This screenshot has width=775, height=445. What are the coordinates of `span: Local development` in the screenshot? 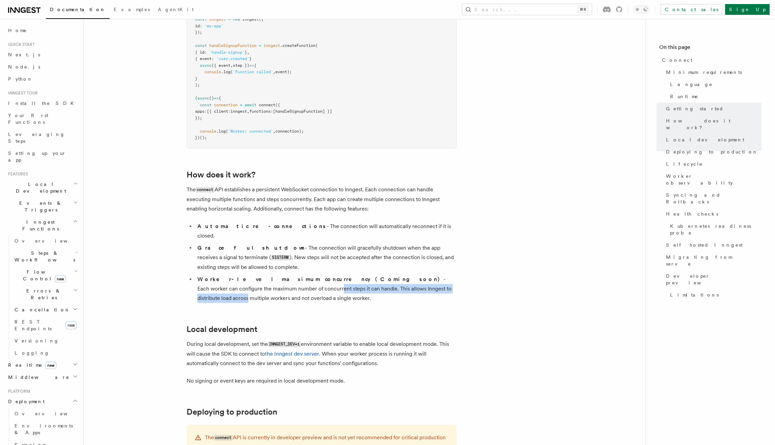 It's located at (705, 140).